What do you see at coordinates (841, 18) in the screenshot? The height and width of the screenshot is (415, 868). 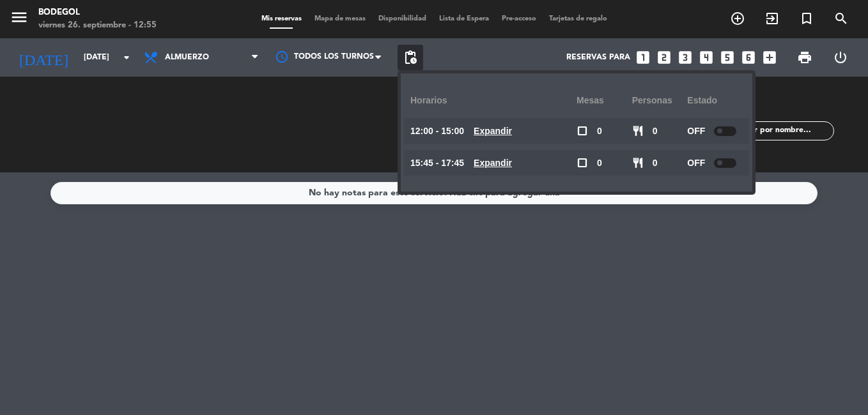 I see `i: search` at bounding box center [841, 18].